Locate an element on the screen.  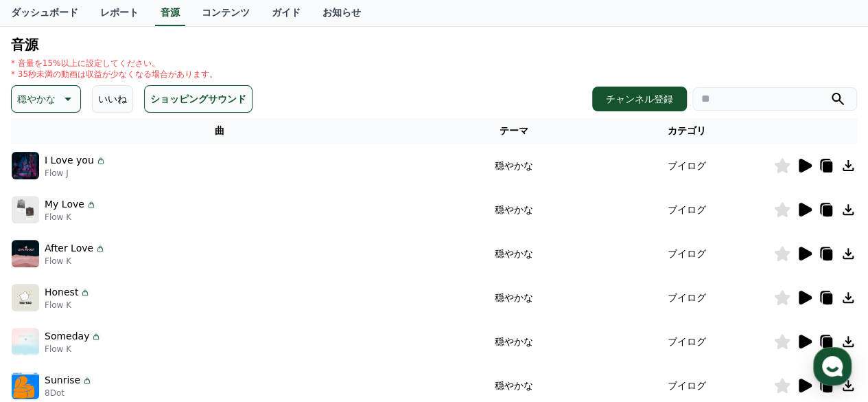
a: Settings is located at coordinates (220, 305).